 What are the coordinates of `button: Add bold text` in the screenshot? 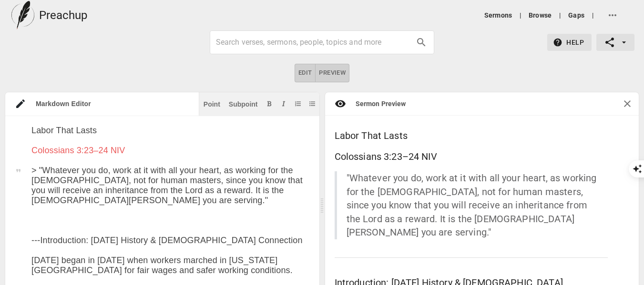 It's located at (270, 104).